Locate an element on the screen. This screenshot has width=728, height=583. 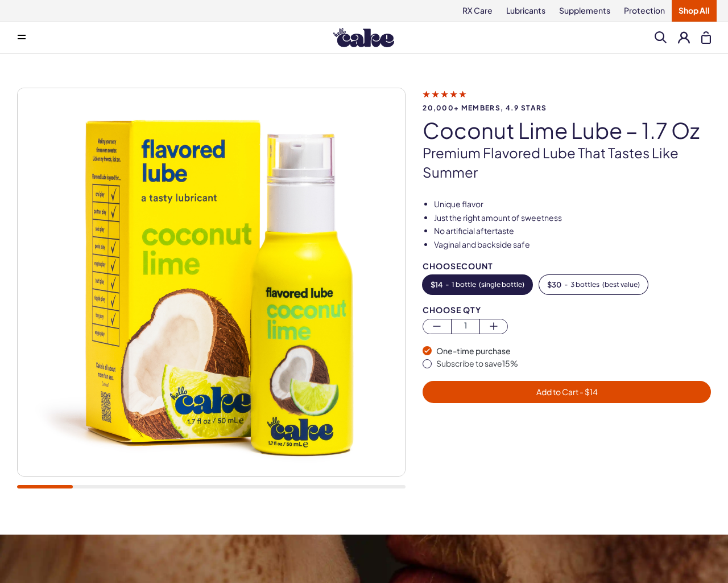
li: Vaginal and backside safe is located at coordinates (573, 245).